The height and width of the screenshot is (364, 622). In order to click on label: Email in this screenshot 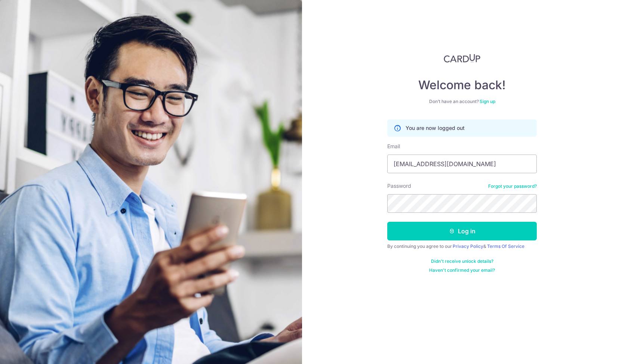, I will do `click(394, 146)`.